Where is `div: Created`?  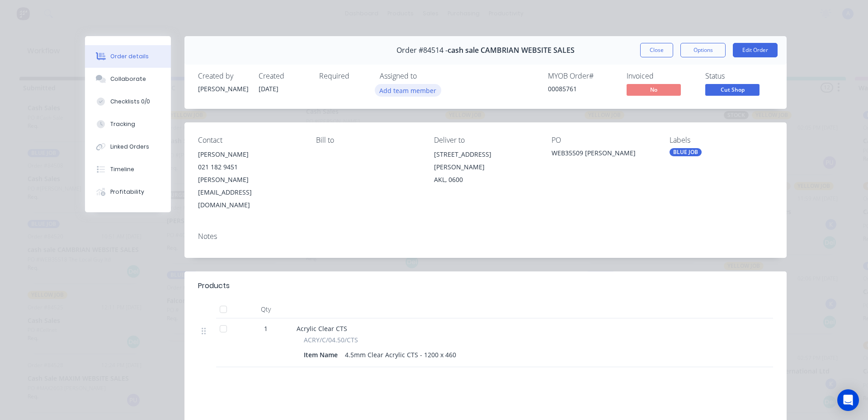 div: Created is located at coordinates (284, 76).